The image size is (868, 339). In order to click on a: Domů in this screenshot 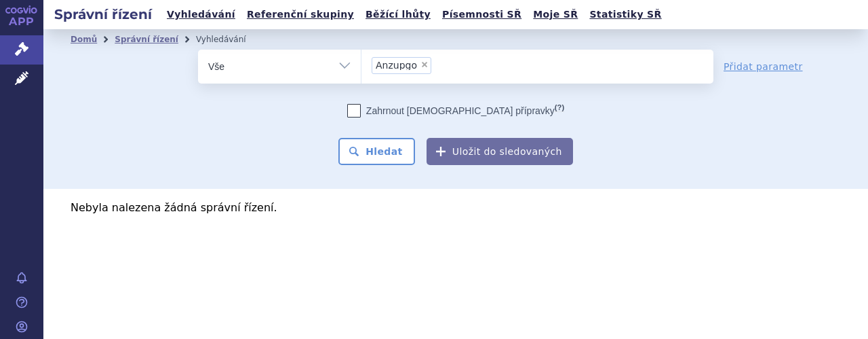, I will do `click(84, 39)`.